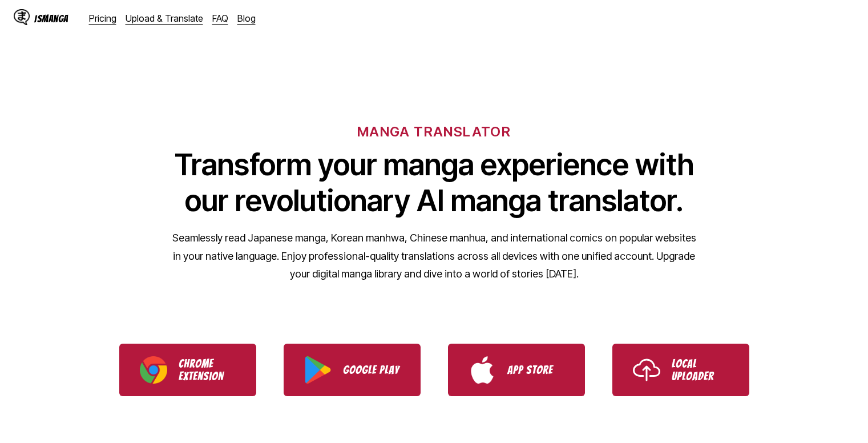 The image size is (868, 443). What do you see at coordinates (51, 18) in the screenshot?
I see `div: IsManga` at bounding box center [51, 18].